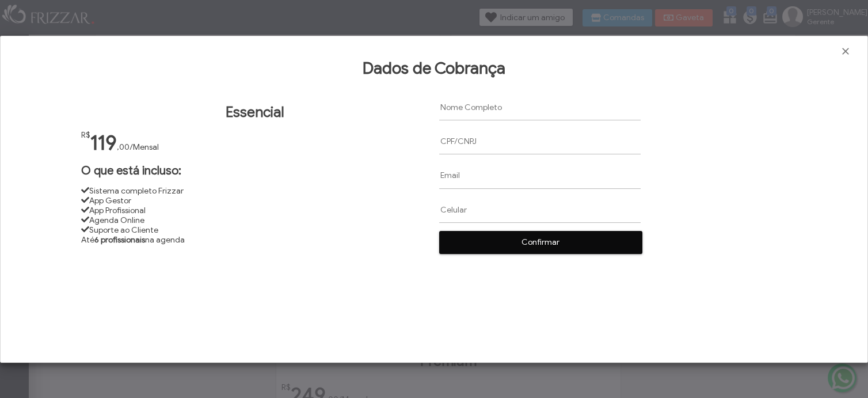  Describe the element at coordinates (255, 239) in the screenshot. I see `li: Até na agenda` at that location.